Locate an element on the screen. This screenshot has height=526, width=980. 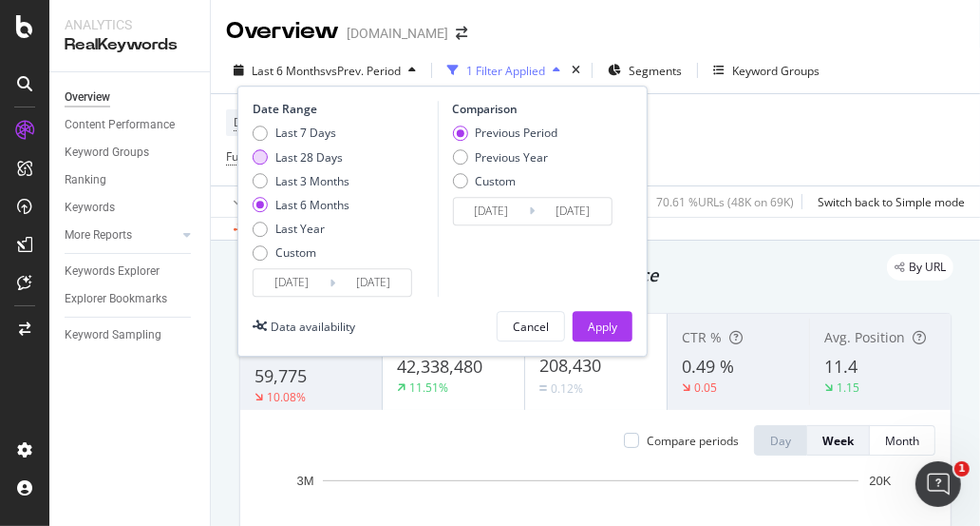
text: 3M is located at coordinates (306, 480).